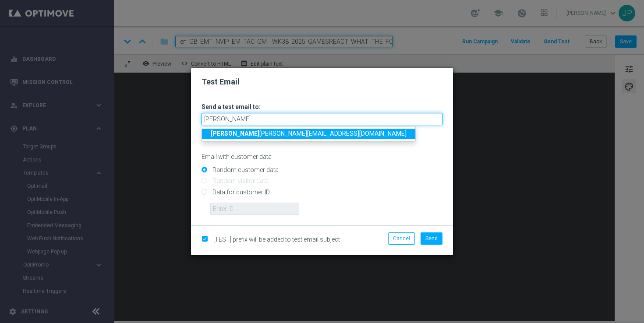 This screenshot has height=323, width=644. Describe the element at coordinates (255, 209) in the screenshot. I see `input: Enter ID` at that location.